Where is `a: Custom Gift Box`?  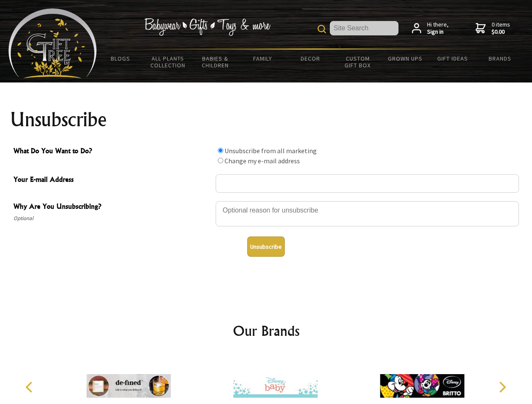
a: Custom Gift Box is located at coordinates (358, 62).